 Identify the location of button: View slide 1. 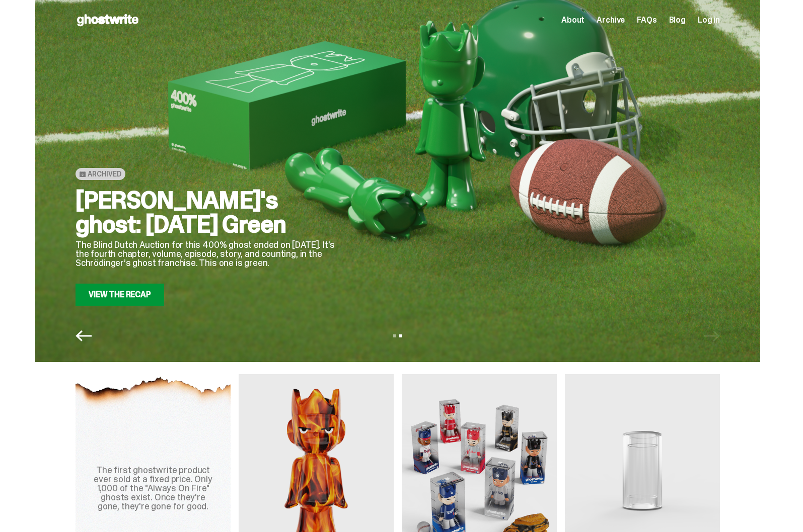
(395, 336).